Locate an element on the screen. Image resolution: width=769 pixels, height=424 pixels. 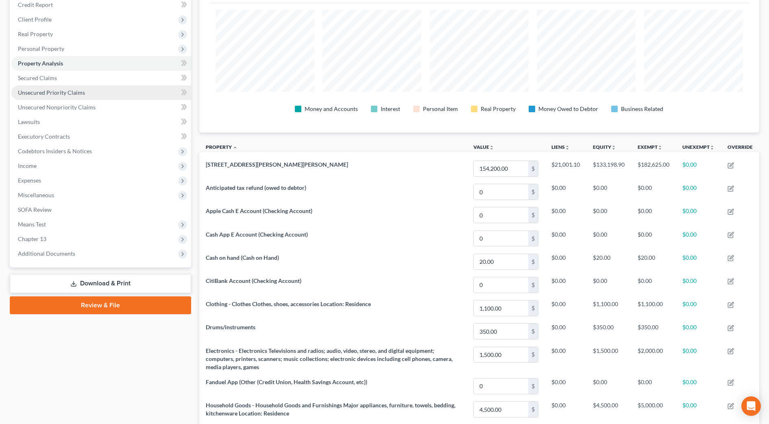
span: Unsecured Nonpriority Claims is located at coordinates (57, 107).